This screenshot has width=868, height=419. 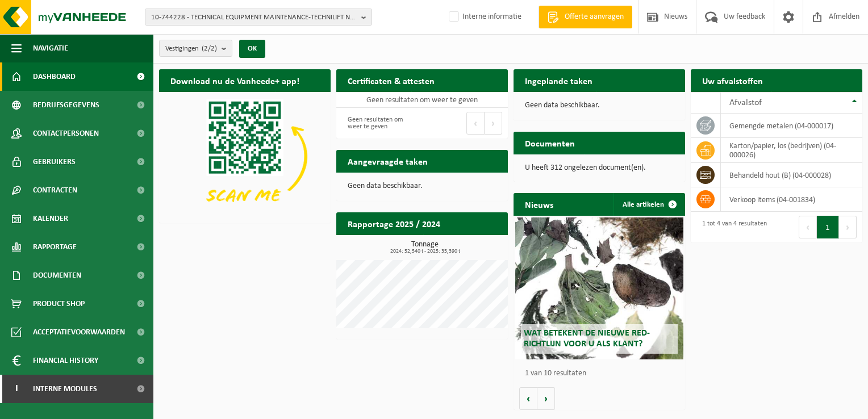 What do you see at coordinates (585, 17) in the screenshot?
I see `a: Offerte aanvragen` at bounding box center [585, 17].